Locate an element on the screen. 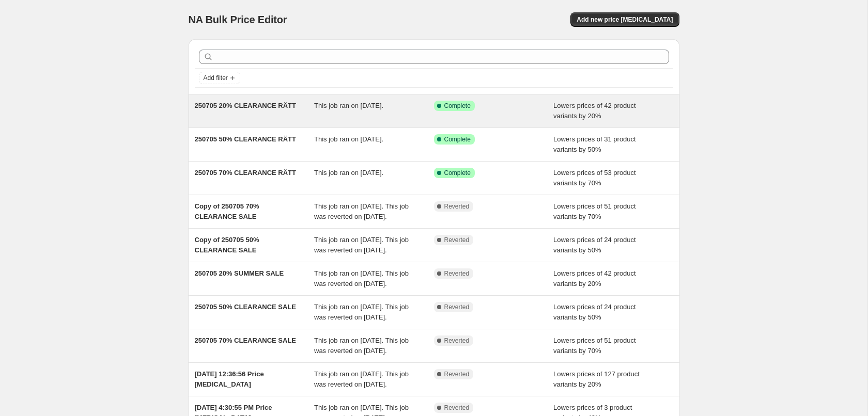  span: 250705 70% CLEARANCE SALE is located at coordinates (245, 340).